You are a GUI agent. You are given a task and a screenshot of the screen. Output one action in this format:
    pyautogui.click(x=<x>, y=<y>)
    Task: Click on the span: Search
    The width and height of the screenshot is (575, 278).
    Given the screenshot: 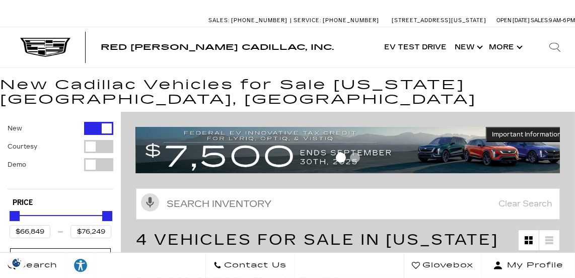 What is the action you would take?
    pyautogui.click(x=36, y=265)
    